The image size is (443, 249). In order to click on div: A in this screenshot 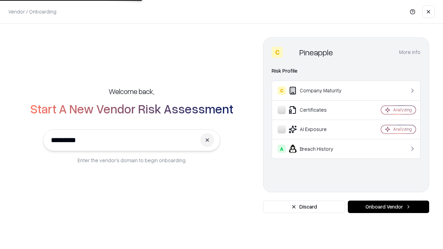, I will do `click(282, 149)`.